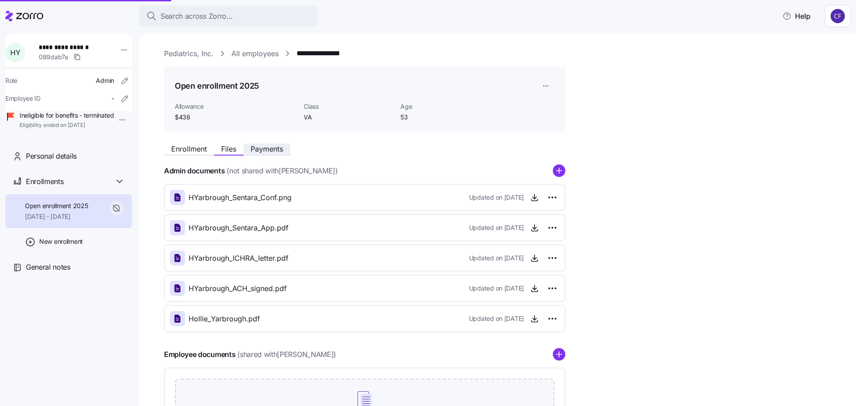  What do you see at coordinates (23, 98) in the screenshot?
I see `span: Employee ID` at bounding box center [23, 98].